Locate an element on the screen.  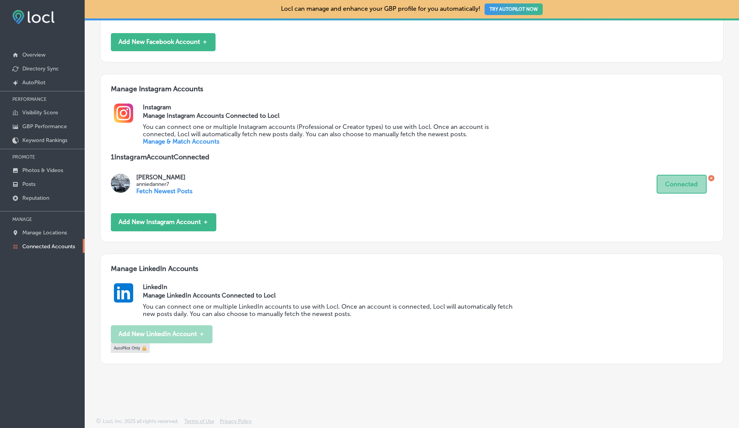
p: Connected Accounts is located at coordinates (48, 246).